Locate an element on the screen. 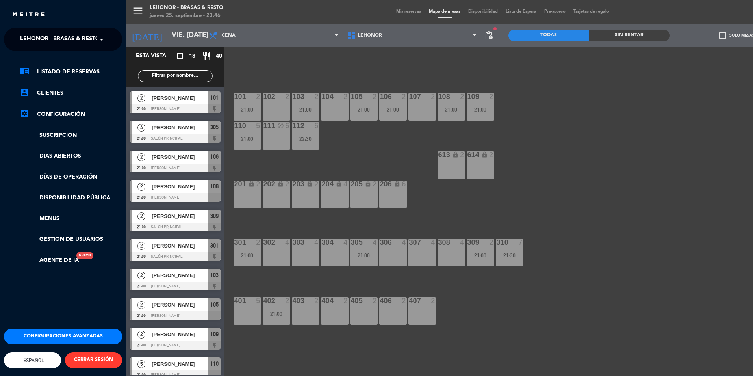 This screenshot has height=376, width=753. a: account_boxClientes is located at coordinates (71, 93).